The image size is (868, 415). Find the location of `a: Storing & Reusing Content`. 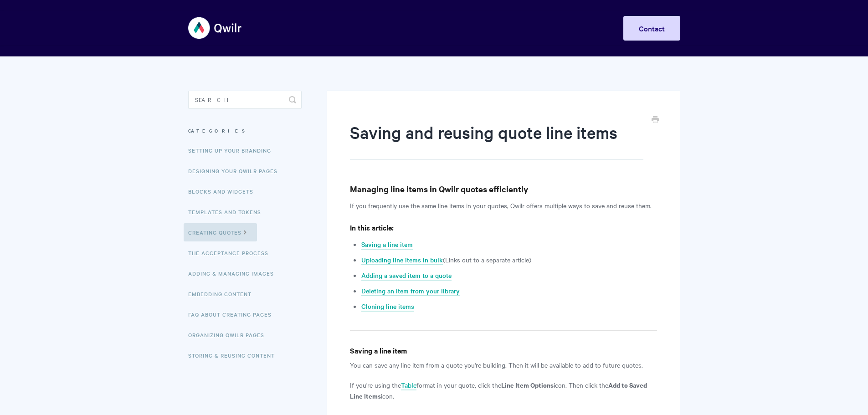

a: Storing & Reusing Content is located at coordinates (235, 355).